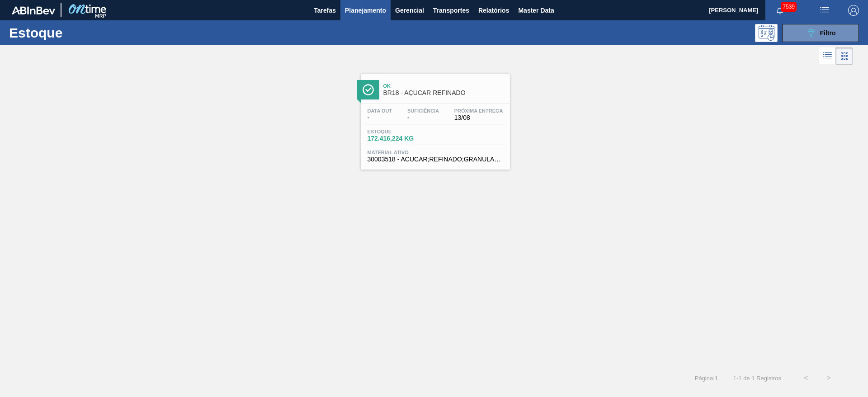  I want to click on span: Página : 1, so click(706, 378).